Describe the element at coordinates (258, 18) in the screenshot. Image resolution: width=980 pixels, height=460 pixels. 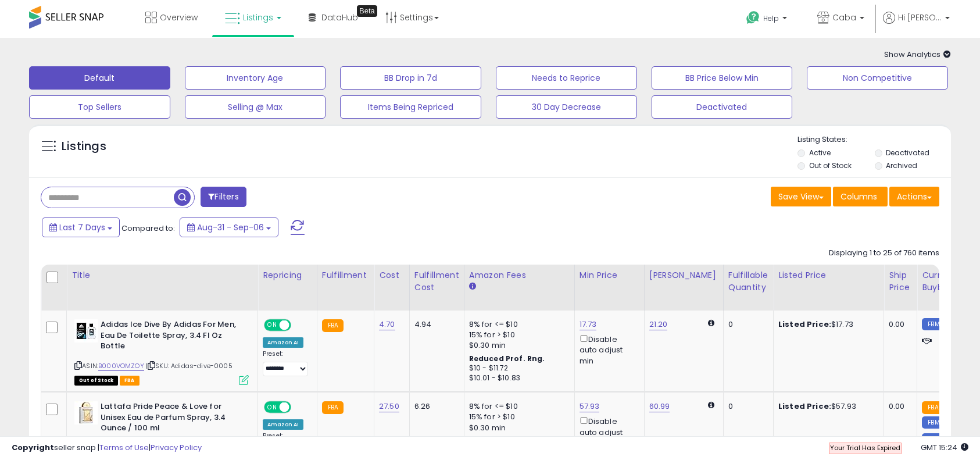
I see `span: Listings` at that location.